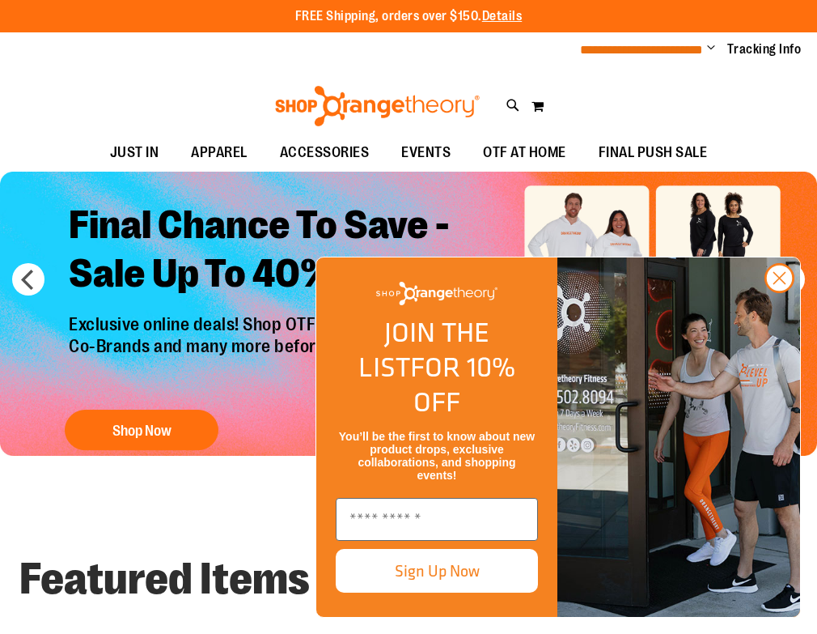 The image size is (817, 634). Describe the element at coordinates (28, 279) in the screenshot. I see `button: prev` at that location.